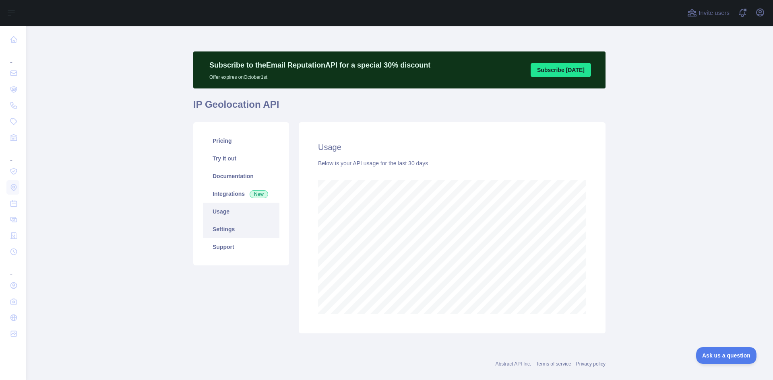 Image resolution: width=773 pixels, height=380 pixels. Describe the element at coordinates (591, 364) in the screenshot. I see `a: Privacy policy` at that location.